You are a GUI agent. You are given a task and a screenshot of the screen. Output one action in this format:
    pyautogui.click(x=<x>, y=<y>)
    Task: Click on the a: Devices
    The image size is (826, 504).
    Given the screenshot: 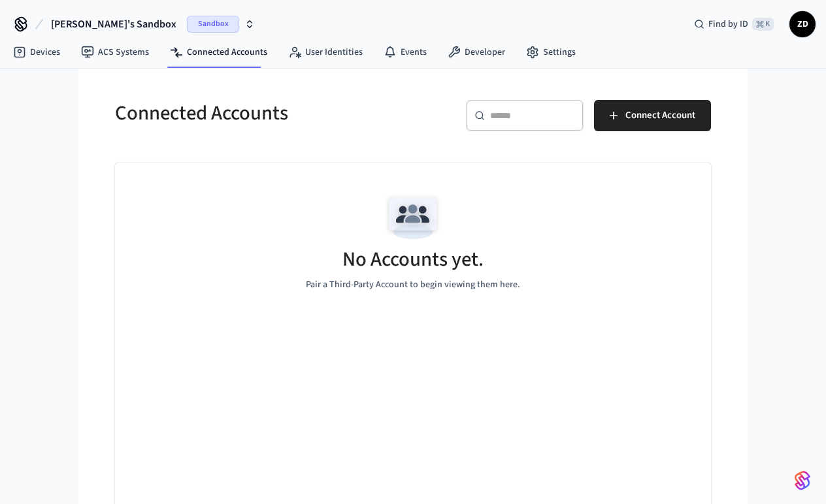 What is the action you would take?
    pyautogui.click(x=36, y=52)
    